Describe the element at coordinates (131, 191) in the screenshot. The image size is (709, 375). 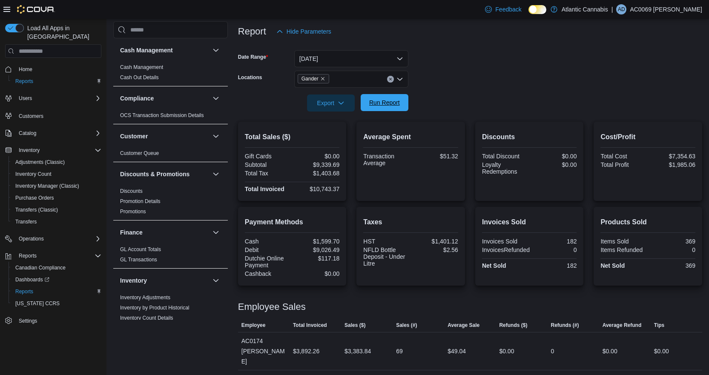
I see `a: Discounts` at that location.